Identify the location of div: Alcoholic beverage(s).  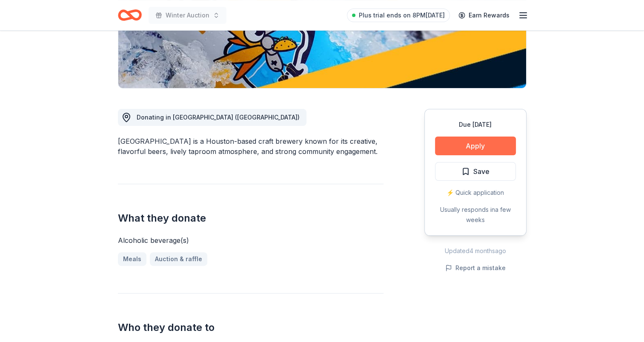
(251, 240).